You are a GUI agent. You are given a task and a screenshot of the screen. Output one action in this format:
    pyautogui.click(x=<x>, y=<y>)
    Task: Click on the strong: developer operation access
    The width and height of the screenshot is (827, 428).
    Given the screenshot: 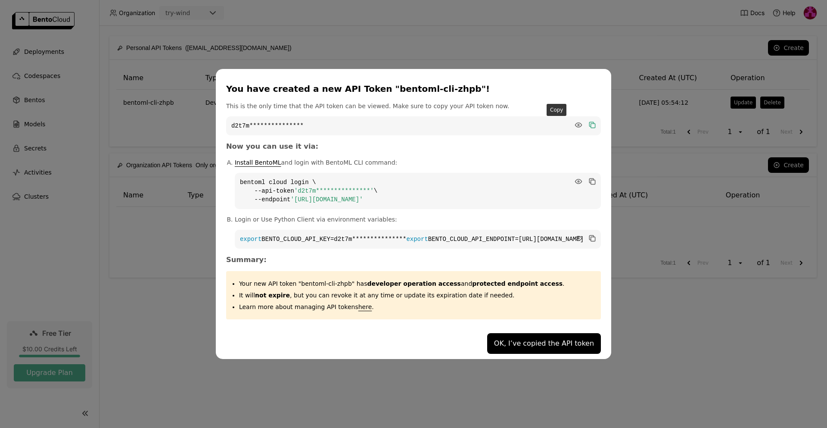 What is the action you would take?
    pyautogui.click(x=414, y=283)
    